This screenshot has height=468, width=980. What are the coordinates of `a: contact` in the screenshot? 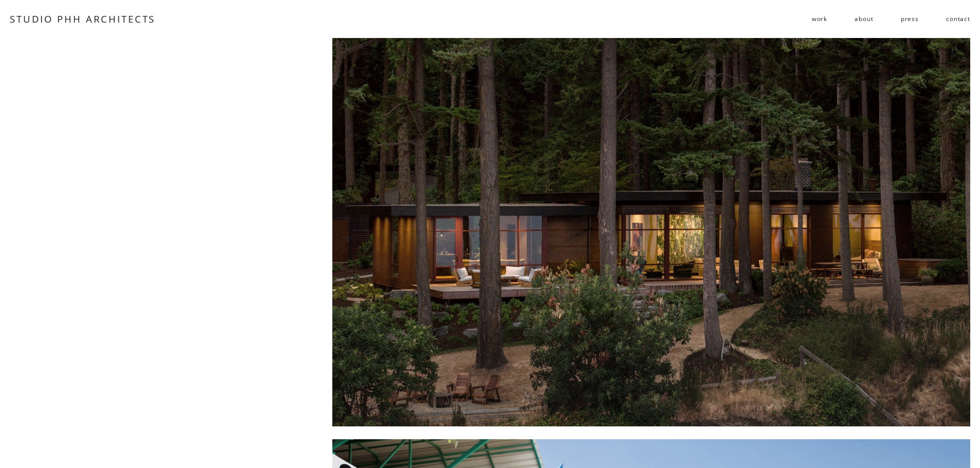 It's located at (958, 19).